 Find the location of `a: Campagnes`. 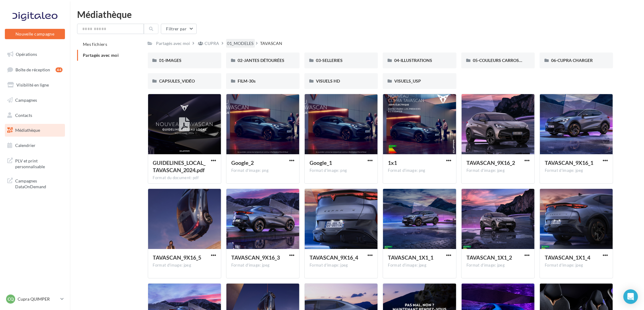

a: Campagnes is located at coordinates (35, 100).